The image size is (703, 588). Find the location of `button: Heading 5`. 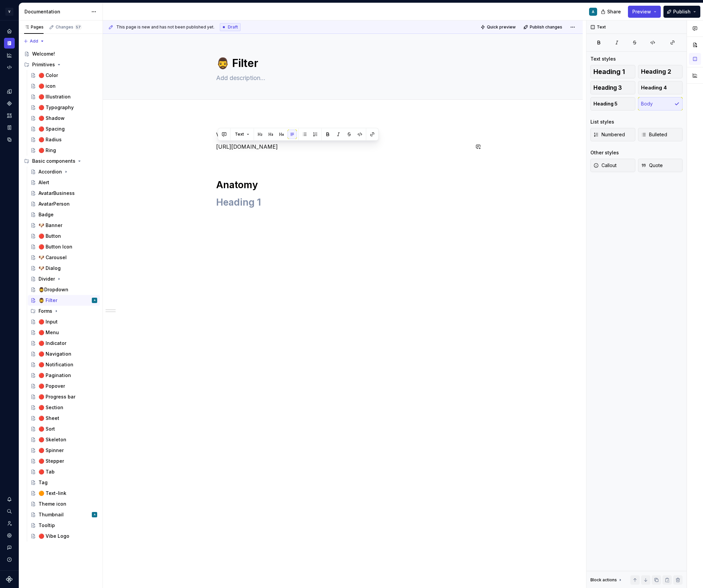

button: Heading 5 is located at coordinates (612, 104).